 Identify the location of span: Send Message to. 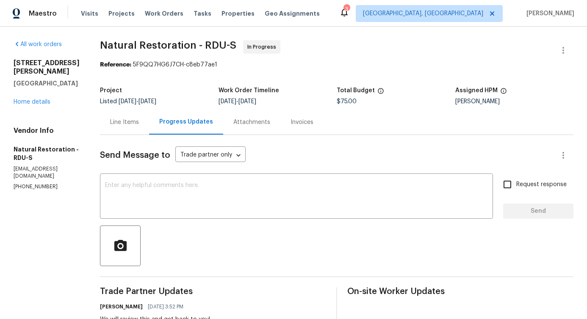
(135, 155).